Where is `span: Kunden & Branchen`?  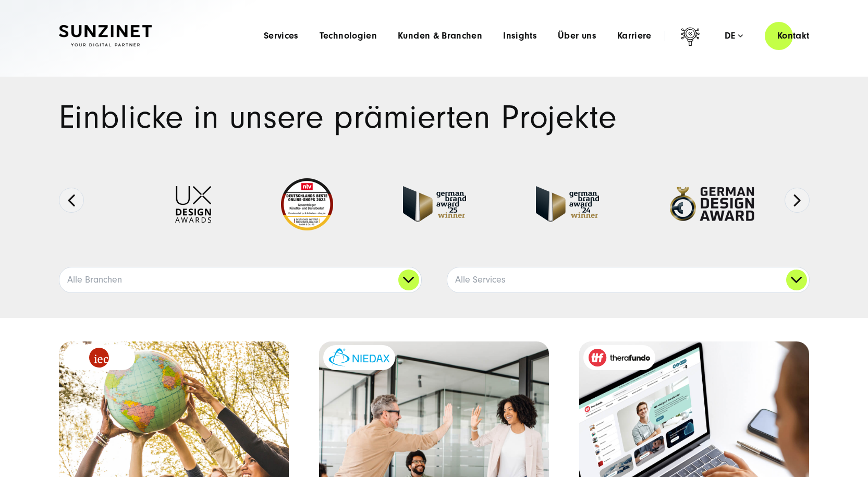
span: Kunden & Branchen is located at coordinates (440, 36).